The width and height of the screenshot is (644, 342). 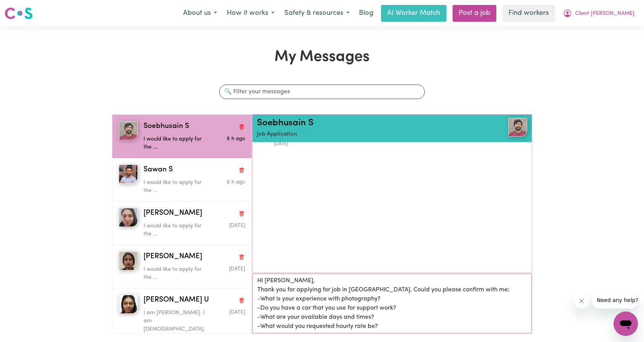 I want to click on a: Blog, so click(x=366, y=13).